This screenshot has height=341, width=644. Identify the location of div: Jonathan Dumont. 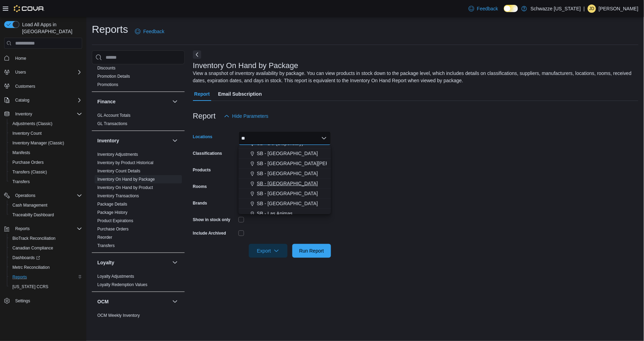
(592, 9).